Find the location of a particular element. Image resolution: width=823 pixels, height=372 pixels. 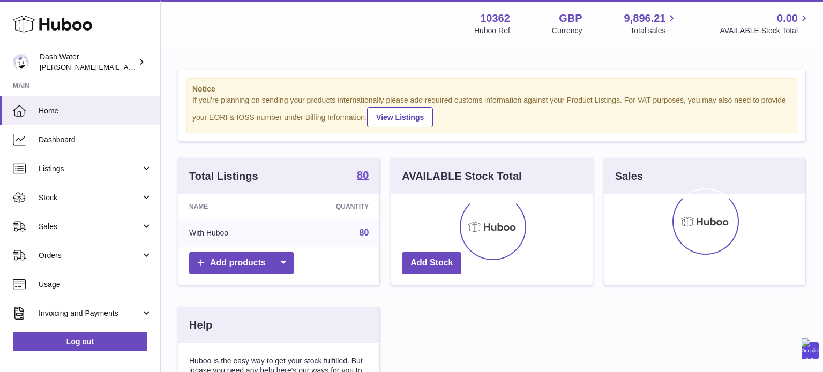

span: 0.00 is located at coordinates (787, 18).